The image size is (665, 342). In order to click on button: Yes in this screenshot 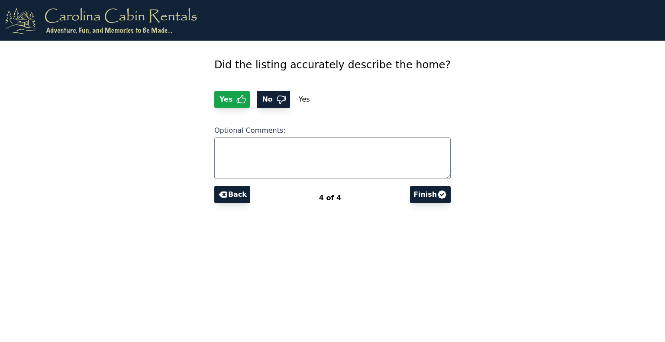, I will do `click(232, 100)`.